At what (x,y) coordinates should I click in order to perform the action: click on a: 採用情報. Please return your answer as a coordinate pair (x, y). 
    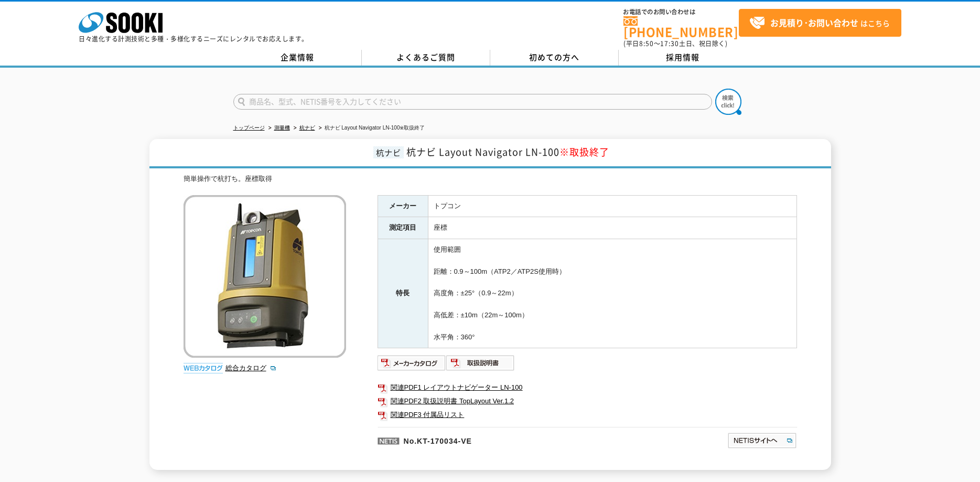
    Looking at the image, I should click on (683, 57).